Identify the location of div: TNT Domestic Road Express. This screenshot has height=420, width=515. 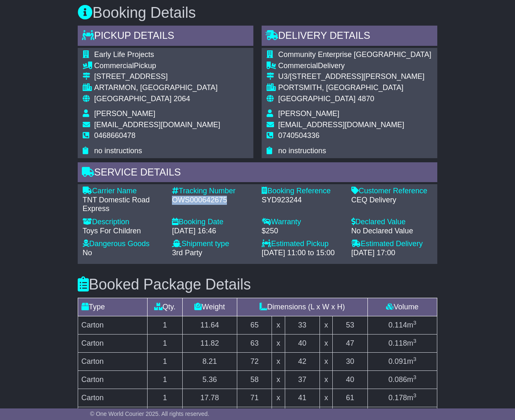
(123, 205).